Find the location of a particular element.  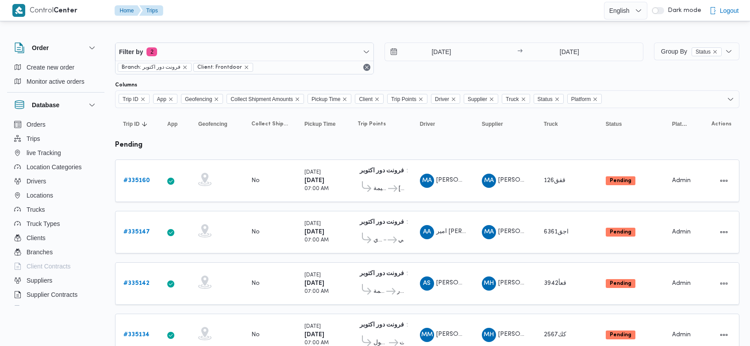

span: Client is located at coordinates (369, 99).